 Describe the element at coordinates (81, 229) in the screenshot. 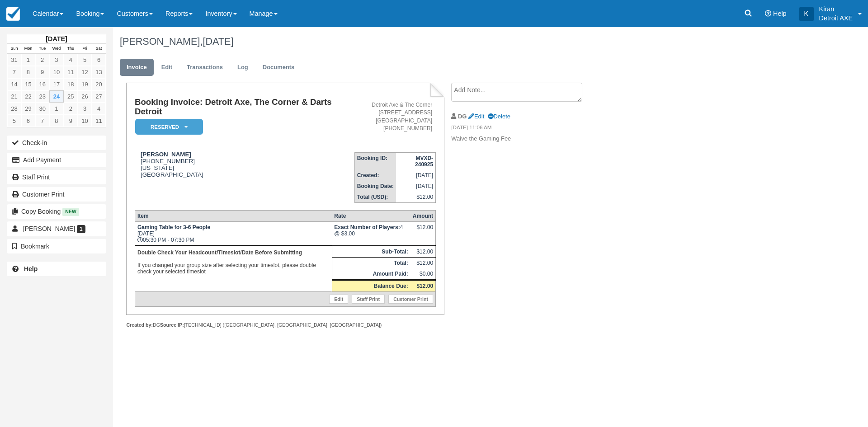

I see `span: 1` at that location.